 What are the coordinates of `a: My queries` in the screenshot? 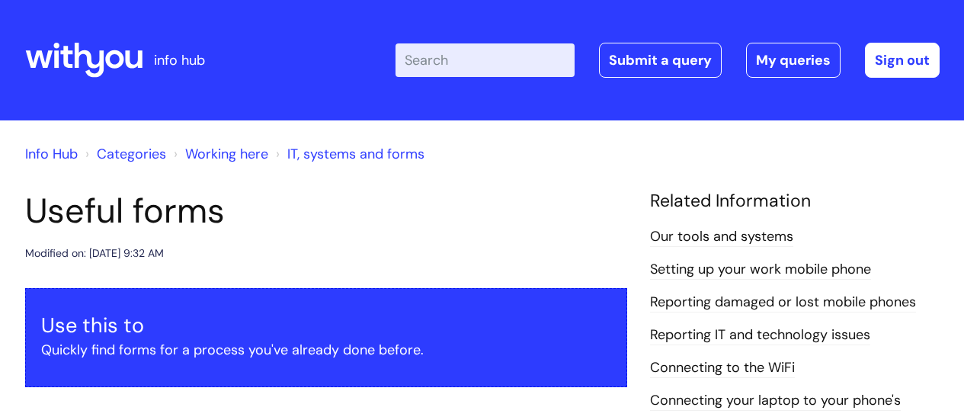 It's located at (793, 60).